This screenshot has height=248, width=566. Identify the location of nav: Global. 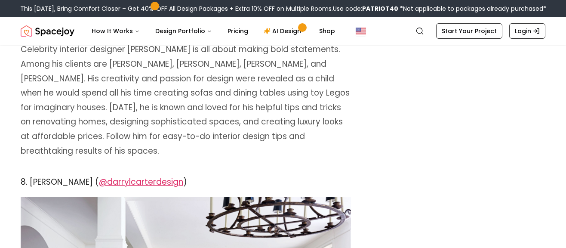
(283, 31).